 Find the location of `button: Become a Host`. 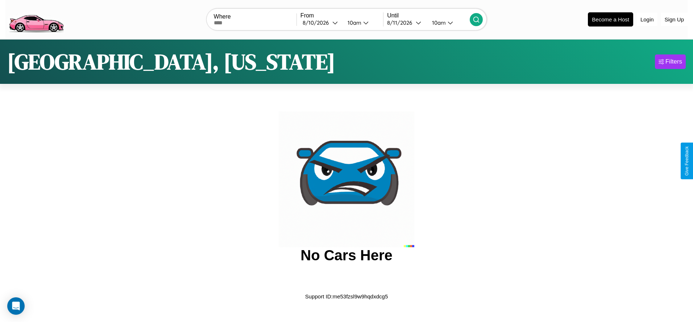

button: Become a Host is located at coordinates (611, 19).